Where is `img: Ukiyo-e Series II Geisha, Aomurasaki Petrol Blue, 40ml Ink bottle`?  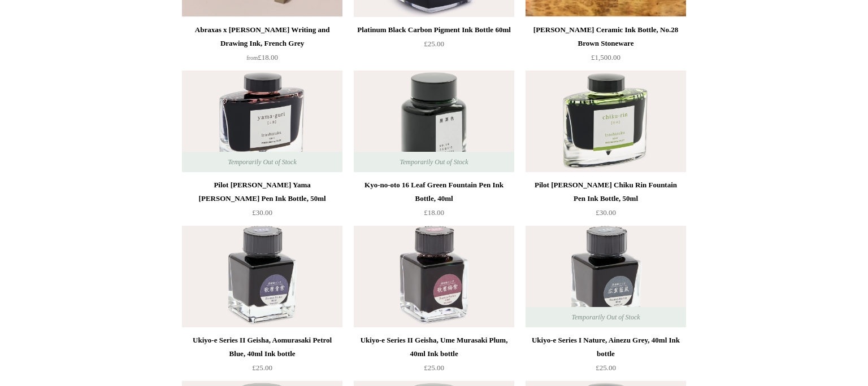 img: Ukiyo-e Series II Geisha, Aomurasaki Petrol Blue, 40ml Ink bottle is located at coordinates (262, 277).